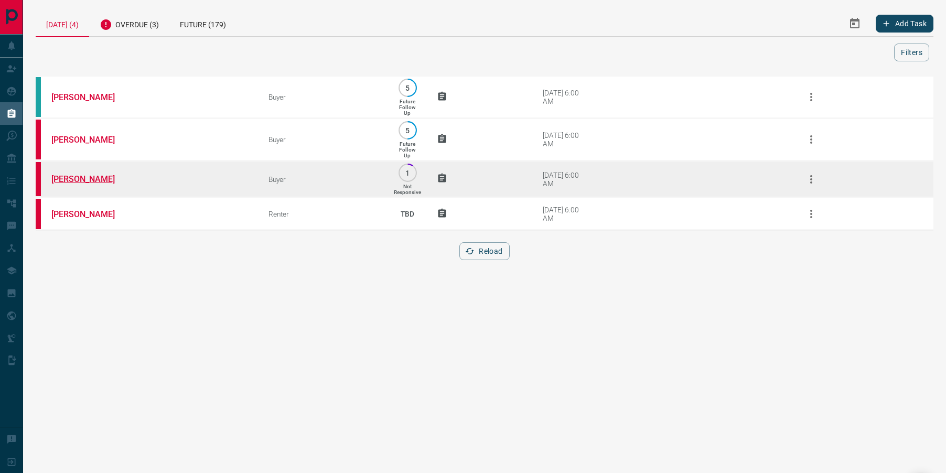  I want to click on button: Filters, so click(912, 52).